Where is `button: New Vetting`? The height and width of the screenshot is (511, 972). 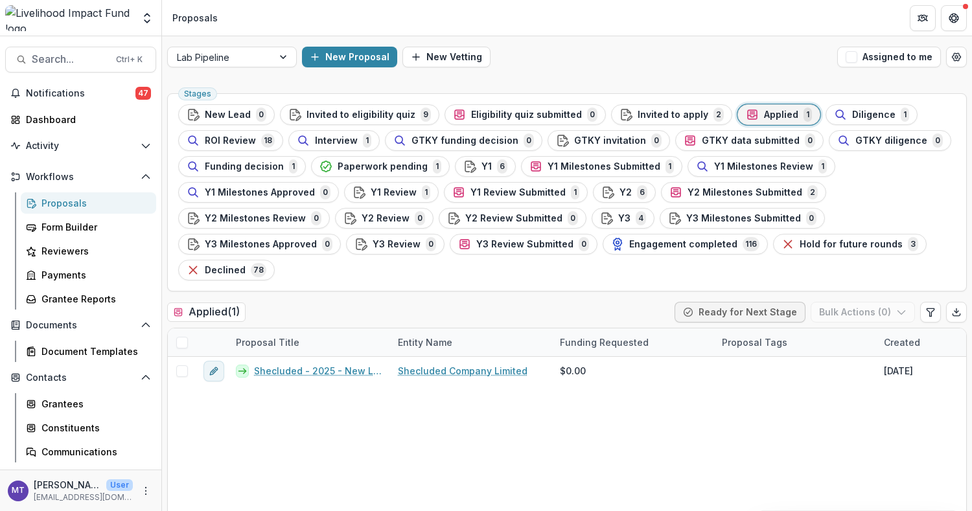
button: New Vetting is located at coordinates (447, 57).